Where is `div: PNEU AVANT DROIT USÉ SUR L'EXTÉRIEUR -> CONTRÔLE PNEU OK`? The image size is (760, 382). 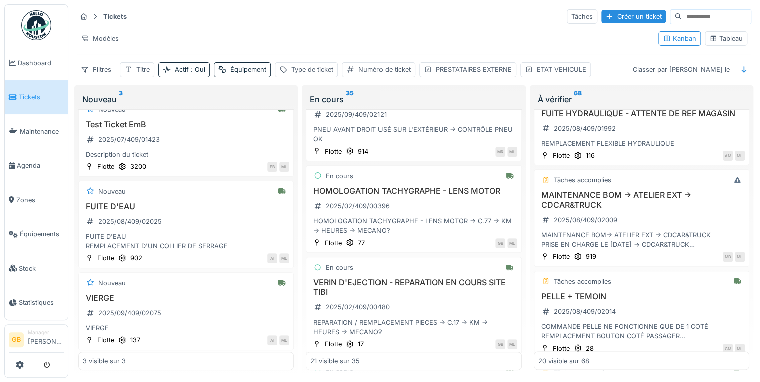
div: PNEU AVANT DROIT USÉ SUR L'EXTÉRIEUR -> CONTRÔLE PNEU OK is located at coordinates (414, 134).